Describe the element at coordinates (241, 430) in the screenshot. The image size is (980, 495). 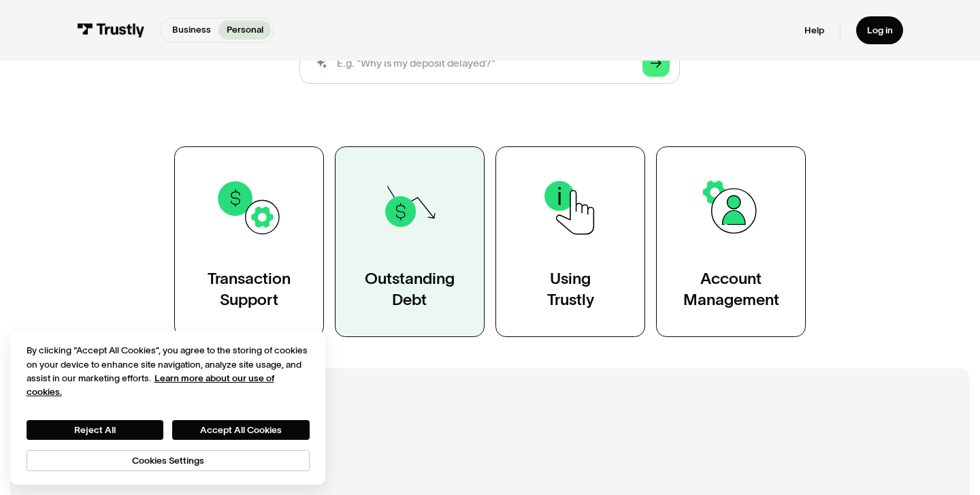
I see `button: Accept All Cookies` at that location.